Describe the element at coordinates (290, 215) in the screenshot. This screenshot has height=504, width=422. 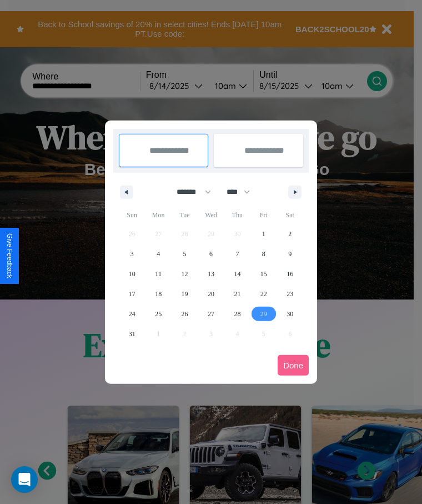
I see `span: Sat` at that location.